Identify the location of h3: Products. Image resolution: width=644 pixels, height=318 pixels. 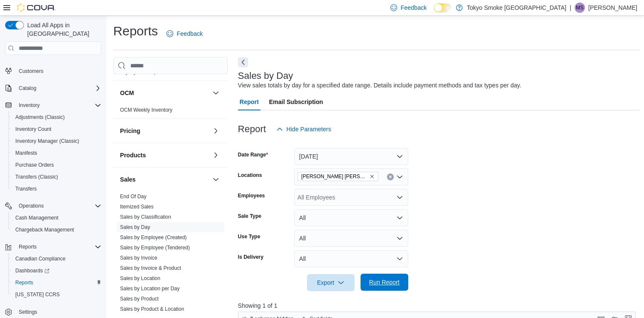
(133, 155).